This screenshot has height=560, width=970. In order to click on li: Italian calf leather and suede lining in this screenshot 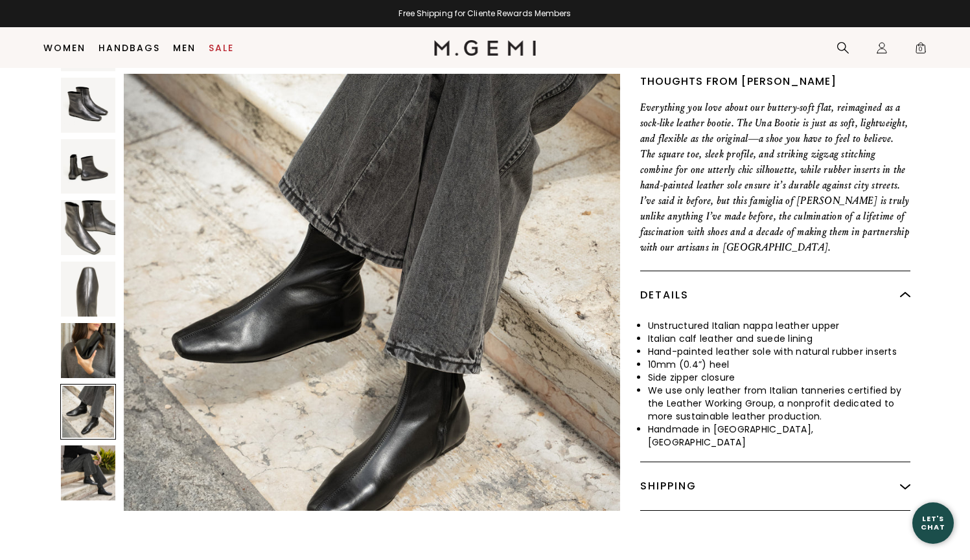, I will do `click(779, 339)`.